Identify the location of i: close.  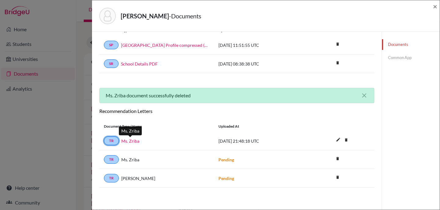
(364, 95).